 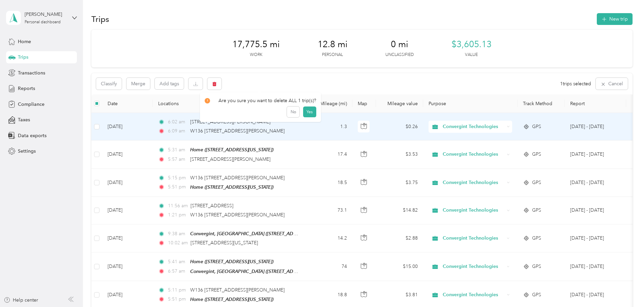 What do you see at coordinates (26, 88) in the screenshot?
I see `span: Reports` at bounding box center [26, 88].